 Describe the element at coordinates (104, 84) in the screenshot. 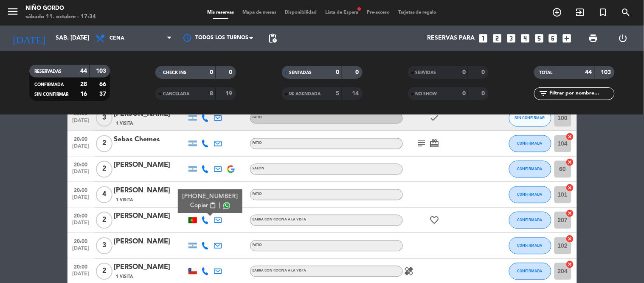

I see `strong: 66` at that location.